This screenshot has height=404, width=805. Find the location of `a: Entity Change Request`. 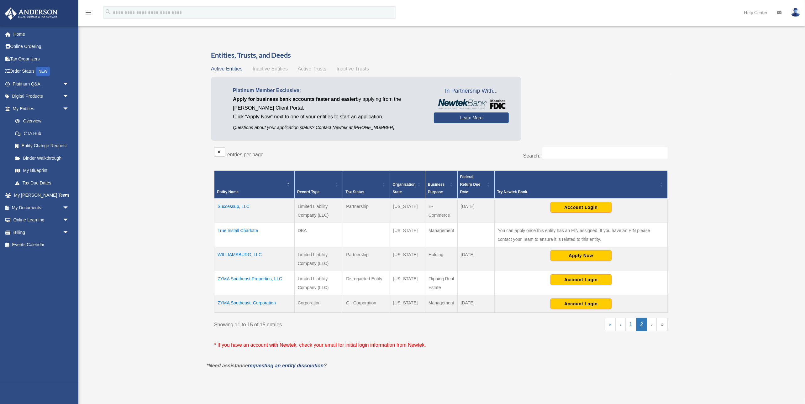

a: Entity Change Request is located at coordinates (42, 146).